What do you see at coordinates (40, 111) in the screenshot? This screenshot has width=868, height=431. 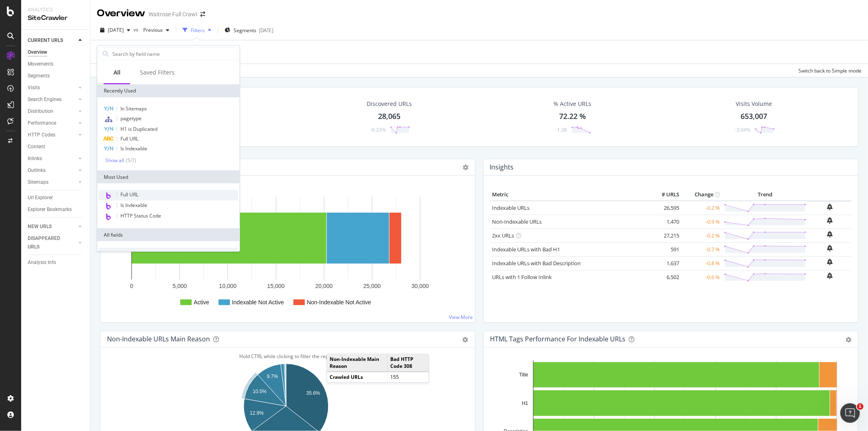 I see `div: Distribution` at bounding box center [40, 111].